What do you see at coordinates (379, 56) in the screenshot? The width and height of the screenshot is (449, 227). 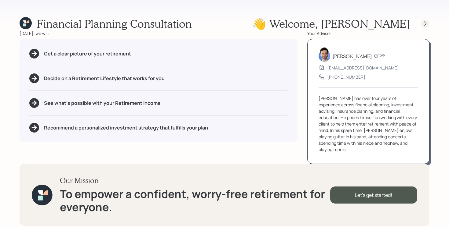 I see `h6: CFP®` at bounding box center [379, 56].